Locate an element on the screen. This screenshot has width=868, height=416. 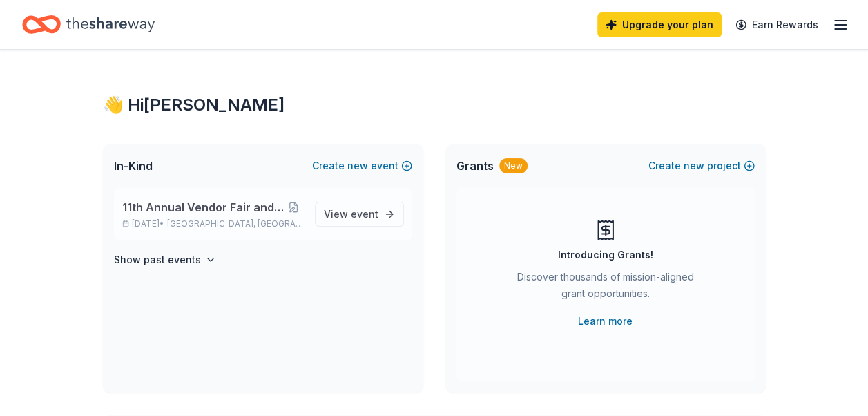
h4: Show past events is located at coordinates (157, 260).